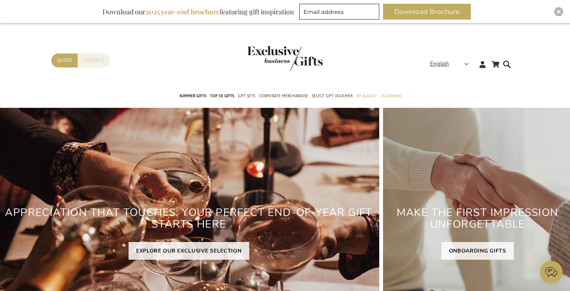 Image resolution: width=570 pixels, height=291 pixels. I want to click on div: Download our featuring gift inspiration, so click(198, 12).